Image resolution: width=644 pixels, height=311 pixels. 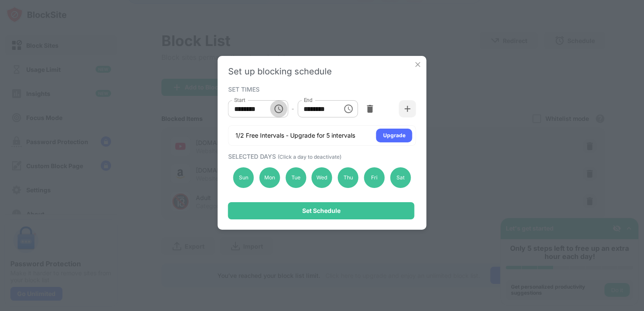 What do you see at coordinates (349, 178) in the screenshot?
I see `div: Thu` at bounding box center [349, 178].